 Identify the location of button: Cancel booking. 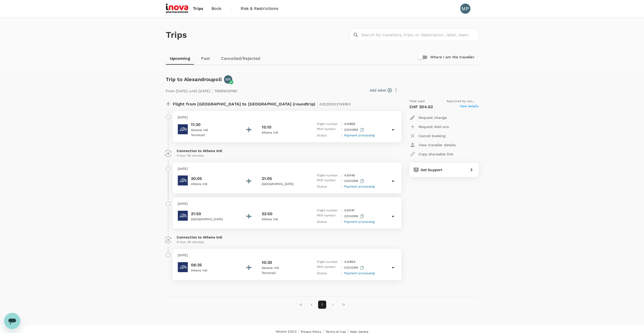
(427, 136).